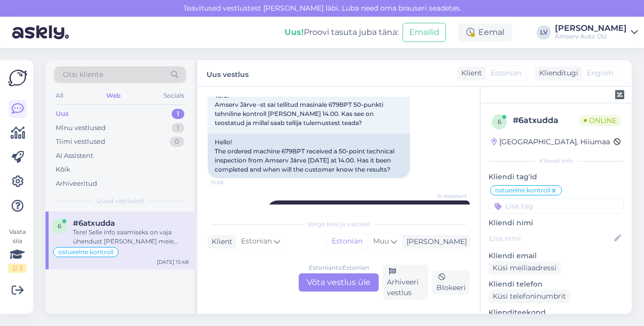  I want to click on span: Online, so click(600, 121).